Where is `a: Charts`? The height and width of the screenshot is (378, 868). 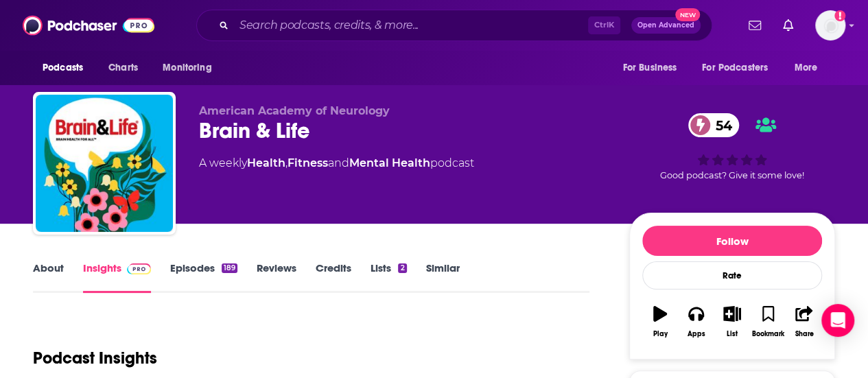 a: Charts is located at coordinates (123, 68).